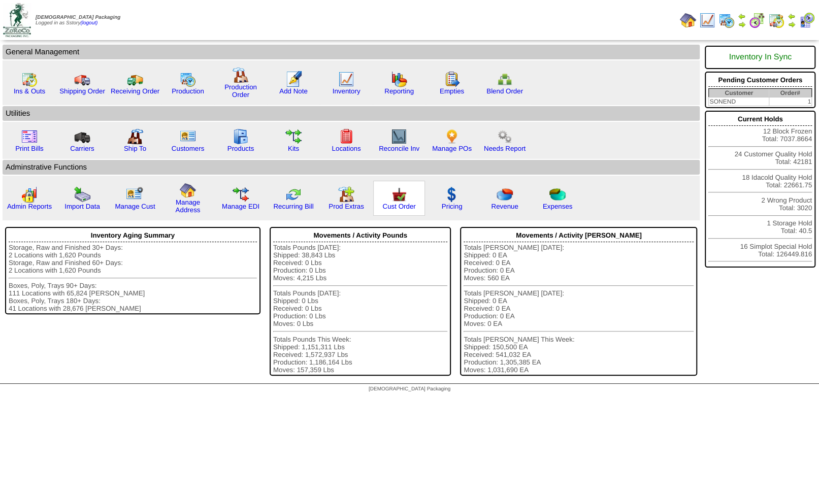 Image resolution: width=819 pixels, height=496 pixels. Describe the element at coordinates (558, 206) in the screenshot. I see `a: Expenses` at that location.